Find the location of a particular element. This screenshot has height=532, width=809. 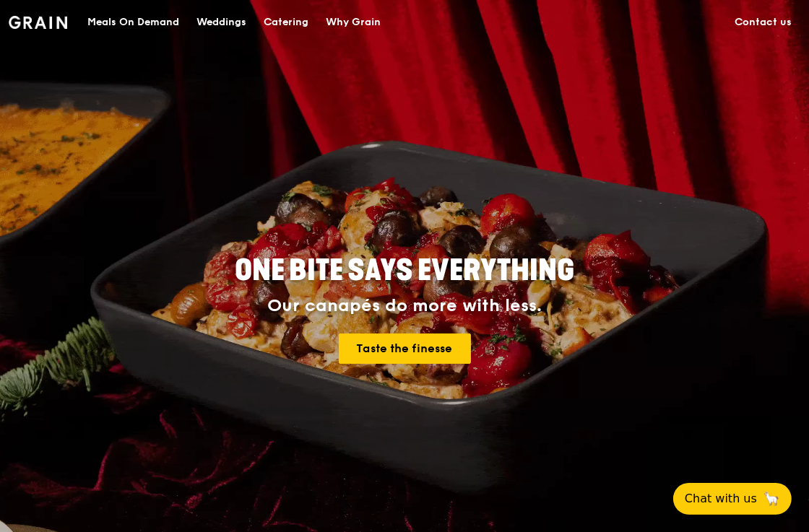

div: Weddings is located at coordinates (221, 22).